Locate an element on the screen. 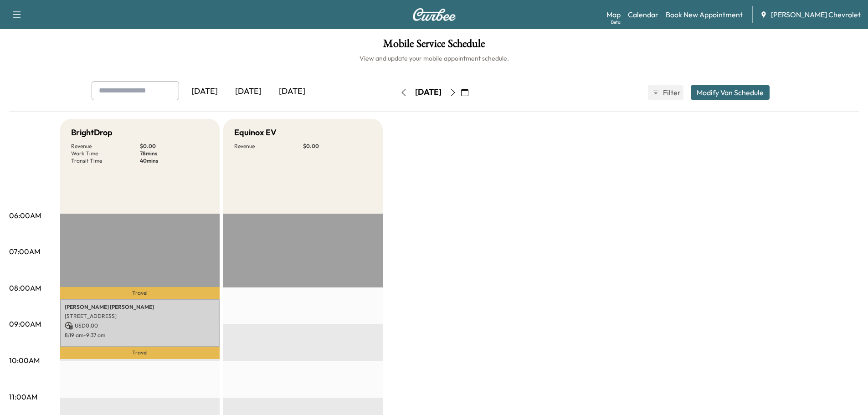 This screenshot has height=415, width=868. a: Calendar is located at coordinates (643, 15).